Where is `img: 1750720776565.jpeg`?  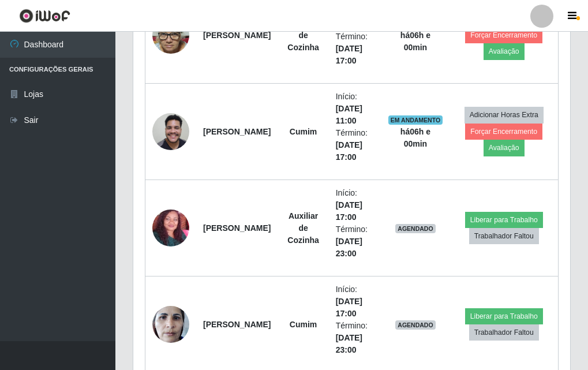 img: 1750720776565.jpeg is located at coordinates (171, 131).